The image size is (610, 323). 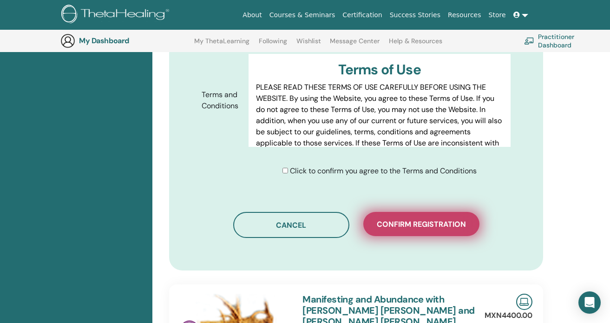 What do you see at coordinates (222, 45) in the screenshot?
I see `a: My ThetaLearning` at bounding box center [222, 45].